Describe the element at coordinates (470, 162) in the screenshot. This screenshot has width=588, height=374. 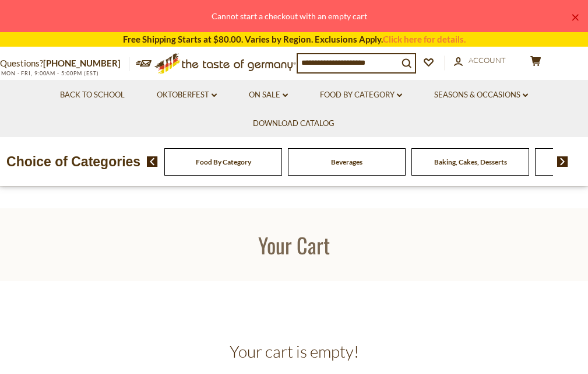
I see `span: Baking, Cakes, Desserts` at that location.